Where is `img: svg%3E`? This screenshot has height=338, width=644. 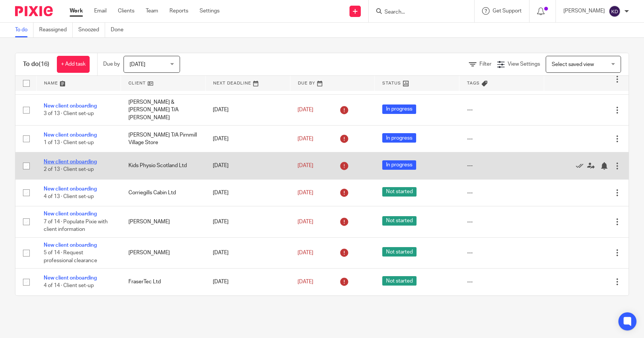
img: svg%3E is located at coordinates (615, 11).